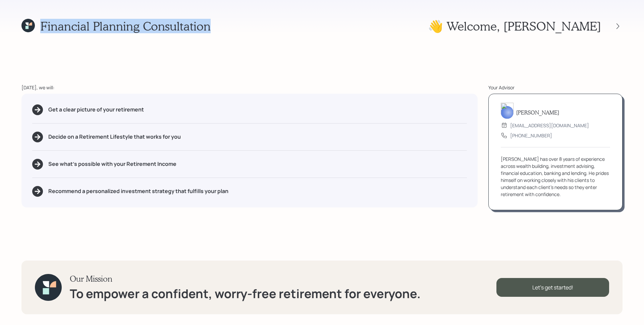 This screenshot has width=644, height=325. Describe the element at coordinates (245, 293) in the screenshot. I see `h1: To empower a confident, worry-free retirement for everyone.` at that location.